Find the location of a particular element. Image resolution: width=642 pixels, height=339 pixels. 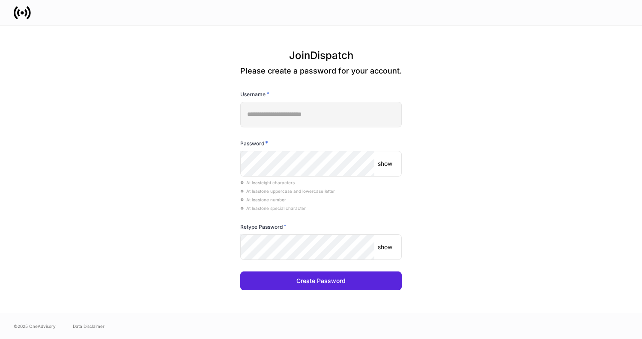

a: Data Disclaimer is located at coordinates (89, 327).